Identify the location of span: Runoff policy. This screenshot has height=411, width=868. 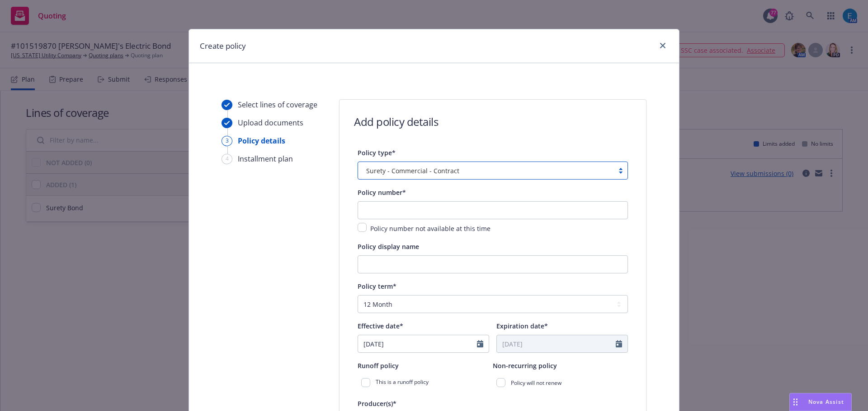
(378, 366).